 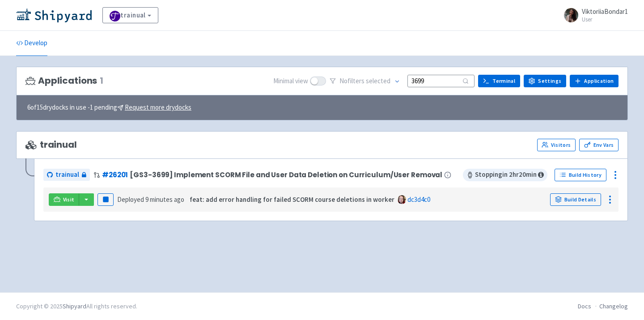 What do you see at coordinates (106, 200) in the screenshot?
I see `button: Pause` at bounding box center [106, 200].